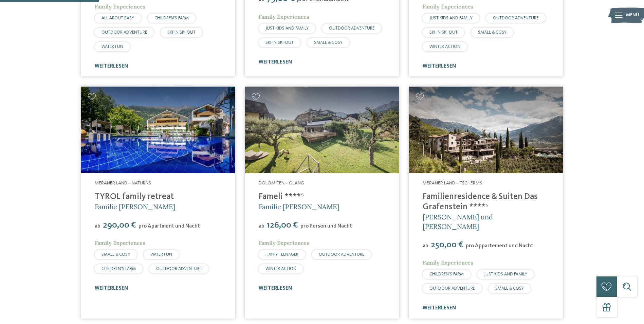 The image size is (644, 324). Describe the element at coordinates (281, 183) in the screenshot. I see `span: Dolomiten – Olang` at that location.